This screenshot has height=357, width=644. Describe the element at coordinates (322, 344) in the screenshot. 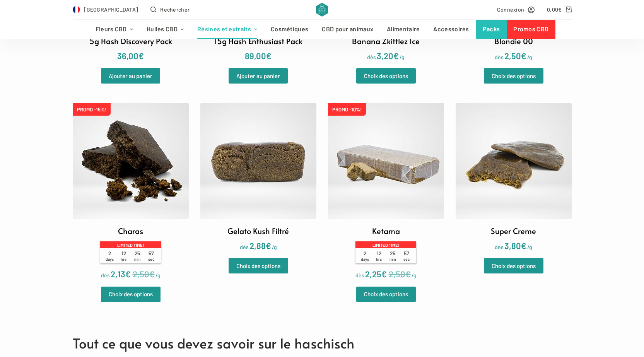

I see `h2: Tout ce que vous devez savoir sur le haschisch` at that location.